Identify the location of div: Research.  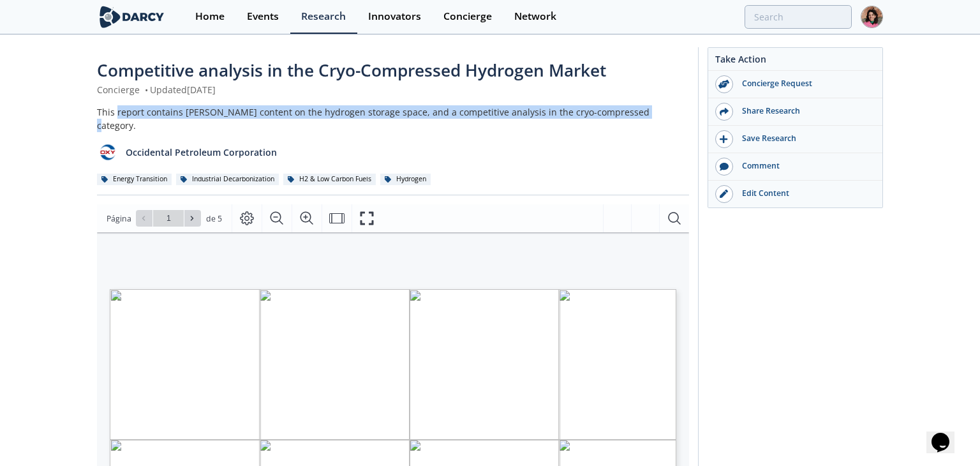
(324, 17).